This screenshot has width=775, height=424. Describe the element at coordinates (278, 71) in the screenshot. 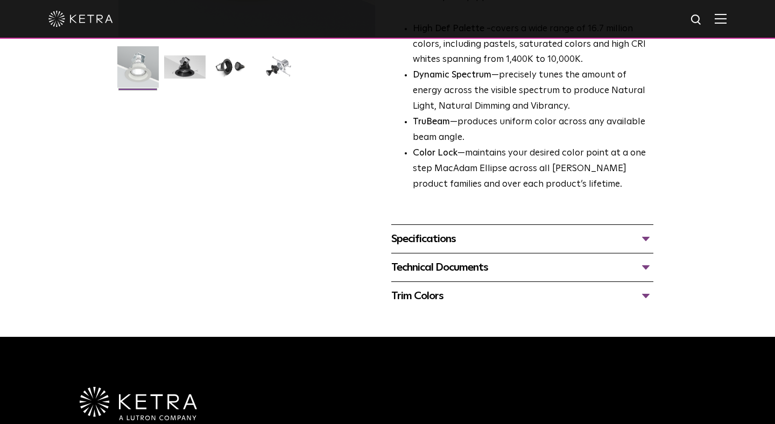

I see `img: S30 Halo Downlight_Exploded_Black` at that location.